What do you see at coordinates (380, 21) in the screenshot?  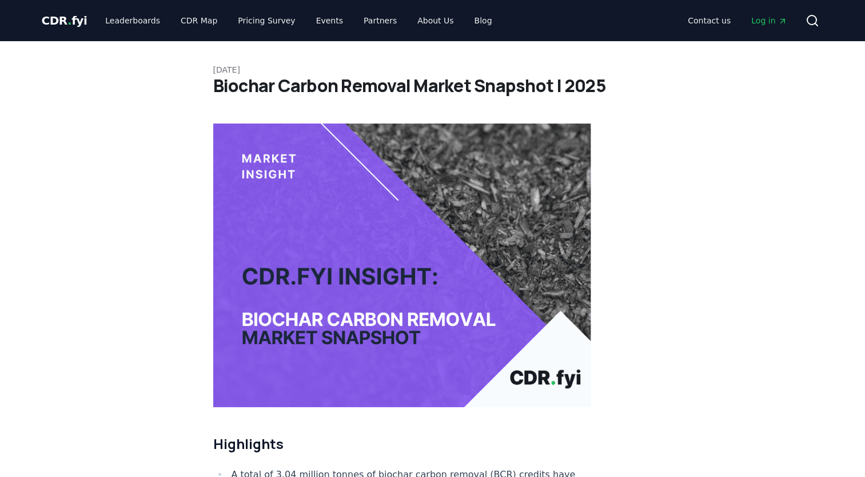 I see `a: Partners` at bounding box center [380, 21].